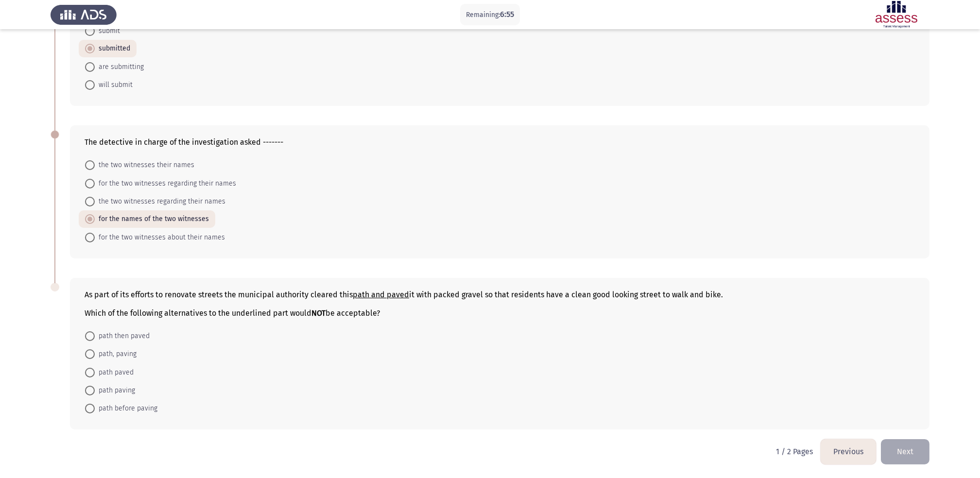 Image resolution: width=980 pixels, height=478 pixels. Describe the element at coordinates (160, 238) in the screenshot. I see `span: for the two witnesses about their names` at that location.